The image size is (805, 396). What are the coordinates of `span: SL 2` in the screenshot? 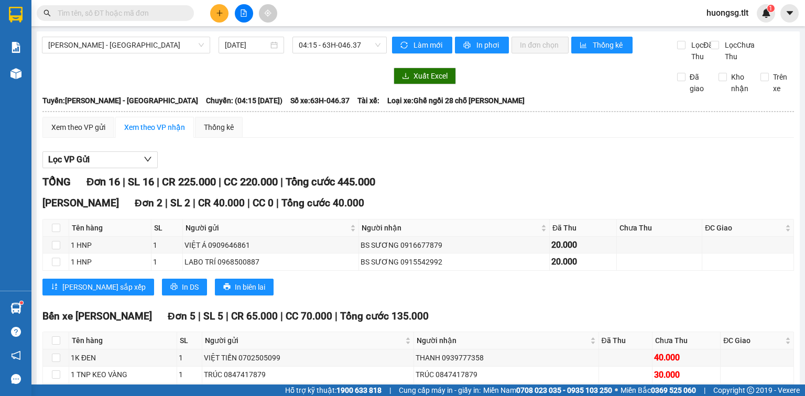 It's located at (180, 203).